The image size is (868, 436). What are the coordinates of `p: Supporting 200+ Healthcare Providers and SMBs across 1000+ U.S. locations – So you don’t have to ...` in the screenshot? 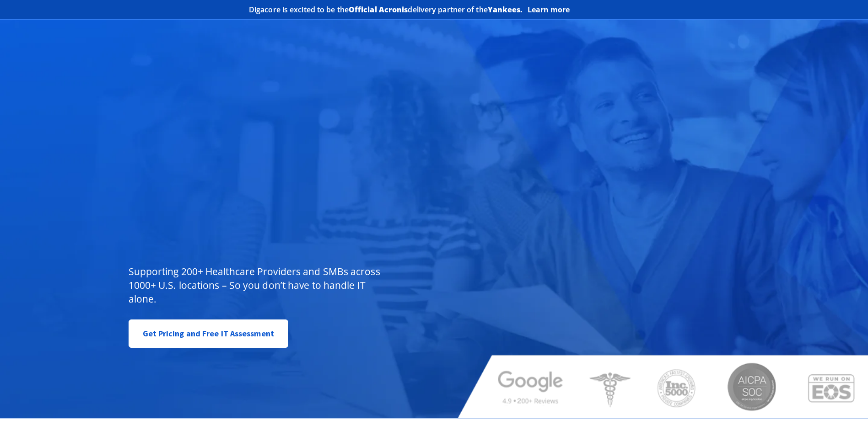 It's located at (256, 286).